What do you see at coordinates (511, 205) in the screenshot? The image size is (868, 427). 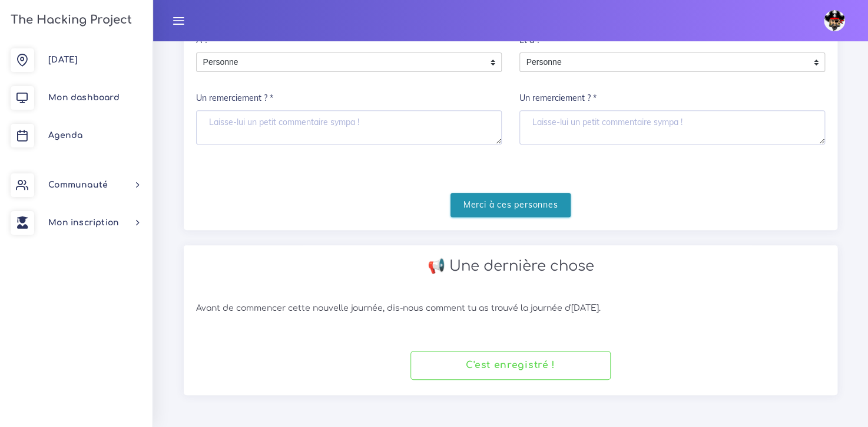 I see `input: Merci à ces personnes` at bounding box center [511, 205].